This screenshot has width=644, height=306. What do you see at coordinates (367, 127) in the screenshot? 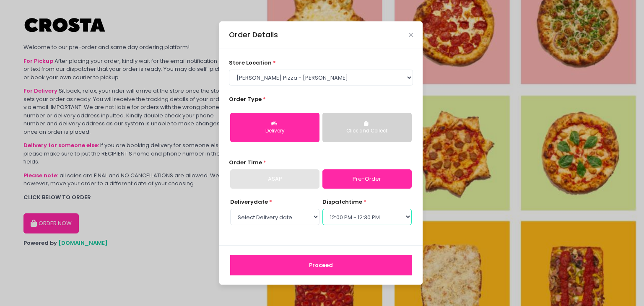
I see `button: Click and Collect` at bounding box center [367, 127].